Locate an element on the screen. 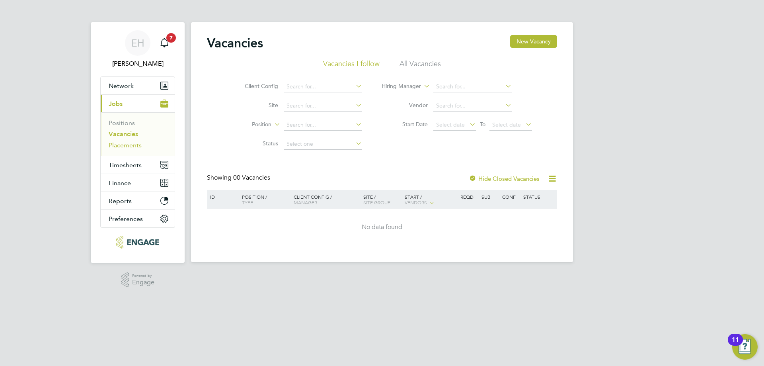 The height and width of the screenshot is (366, 764). input: Select one is located at coordinates (323, 144).